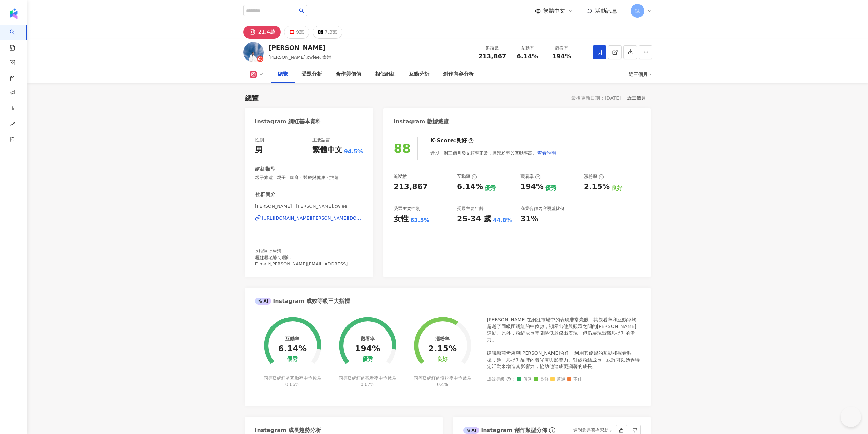  I want to click on div: 網紅類型, so click(266, 169).